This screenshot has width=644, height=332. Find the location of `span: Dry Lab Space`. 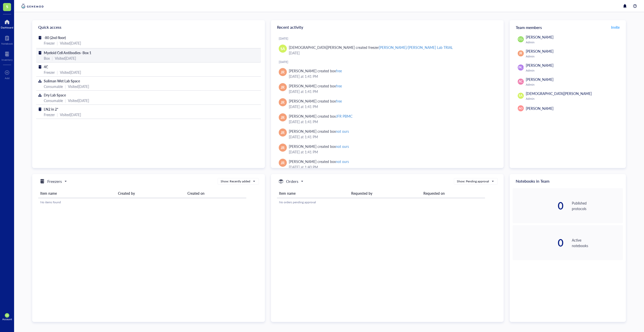

span: Dry Lab Space is located at coordinates (55, 95).